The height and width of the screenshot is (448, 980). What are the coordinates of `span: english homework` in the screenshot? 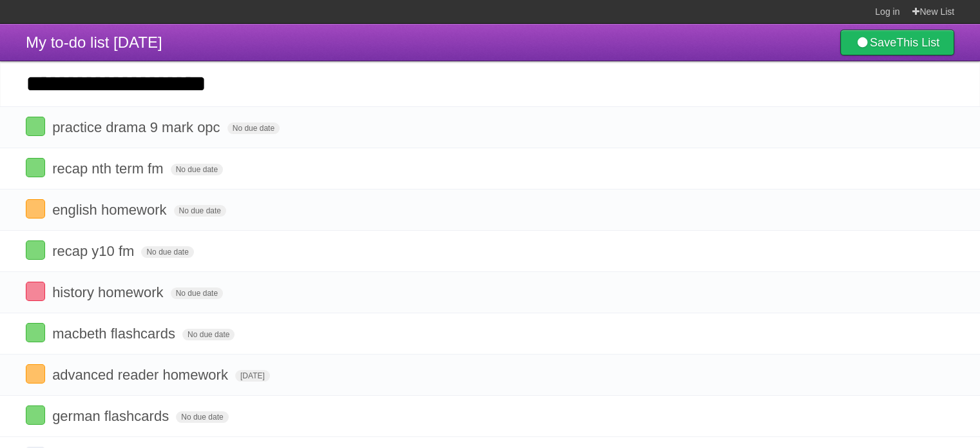 It's located at (111, 209).